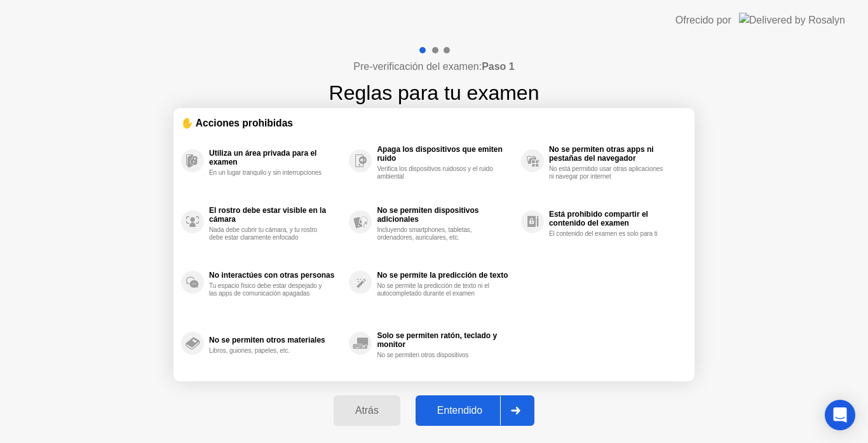 The height and width of the screenshot is (443, 868). Describe the element at coordinates (367, 411) in the screenshot. I see `button: Atrás` at that location.